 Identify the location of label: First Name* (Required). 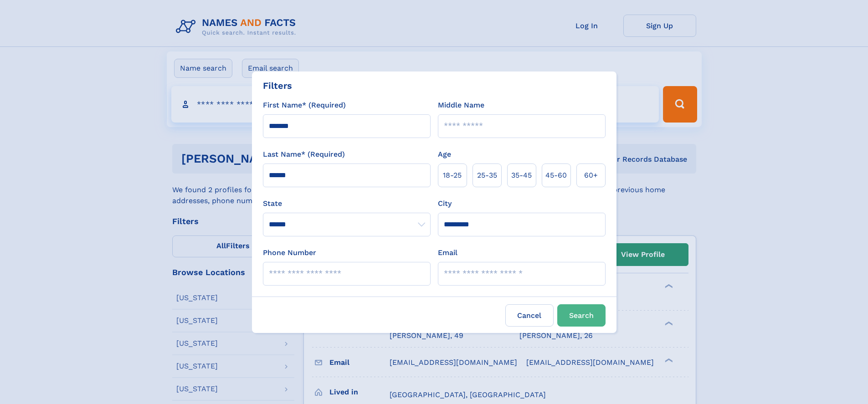
(305, 105).